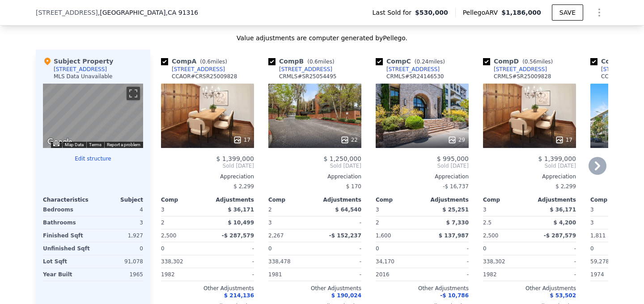 This screenshot has height=304, width=644. Describe the element at coordinates (422, 62) in the screenshot. I see `span: 0.24` at that location.